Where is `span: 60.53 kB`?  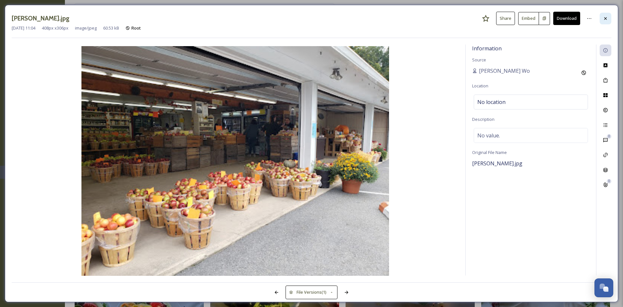 span: 60.53 kB is located at coordinates (111, 28).